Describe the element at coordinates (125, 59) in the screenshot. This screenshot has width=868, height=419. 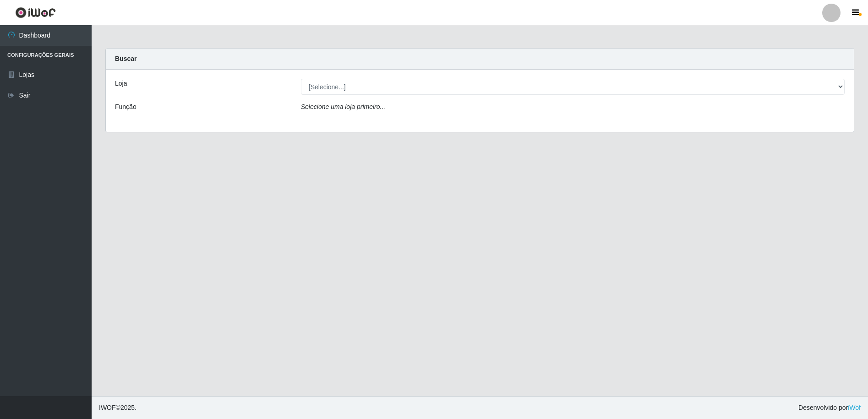
I see `strong: Buscar` at that location.